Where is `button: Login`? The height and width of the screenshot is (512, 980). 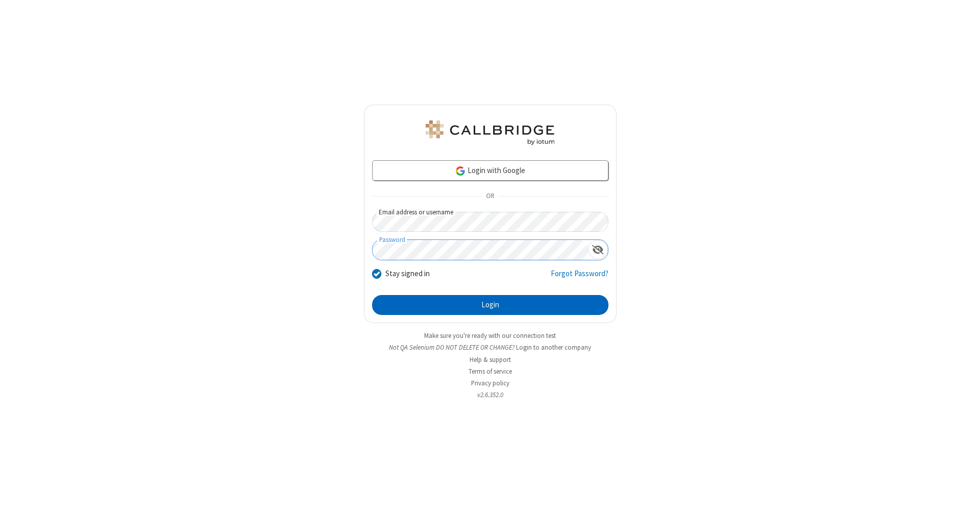
button: Login is located at coordinates (490, 305).